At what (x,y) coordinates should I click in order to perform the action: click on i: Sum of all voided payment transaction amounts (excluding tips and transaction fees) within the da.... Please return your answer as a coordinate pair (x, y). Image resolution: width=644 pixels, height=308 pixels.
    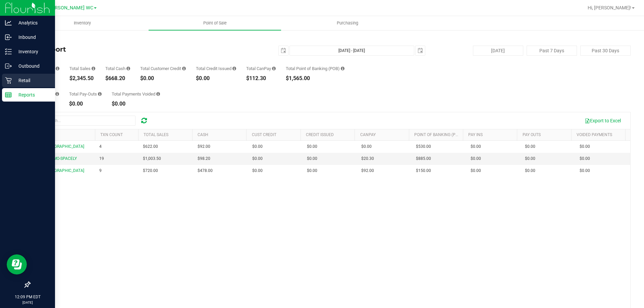
    Looking at the image, I should click on (158, 94).